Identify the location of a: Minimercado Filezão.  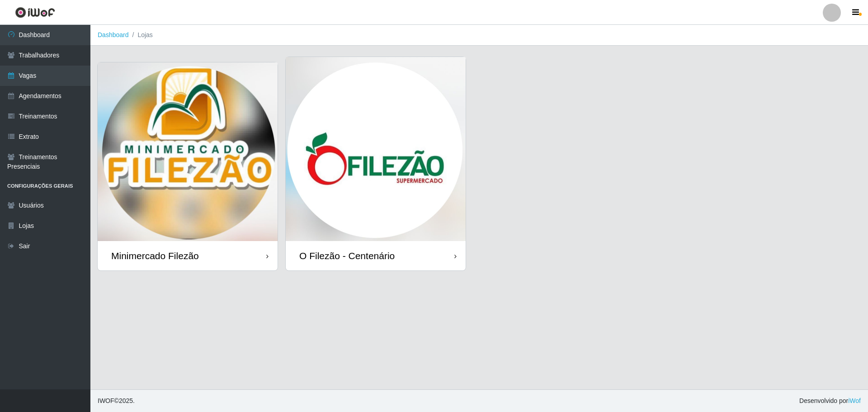
(188, 166).